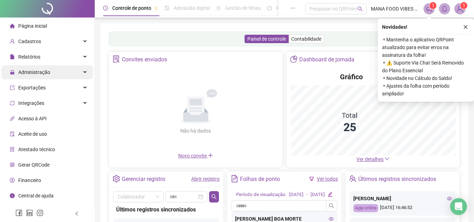  What do you see at coordinates (373, 159) in the screenshot?
I see `a: Ver detalhes down` at bounding box center [373, 159].